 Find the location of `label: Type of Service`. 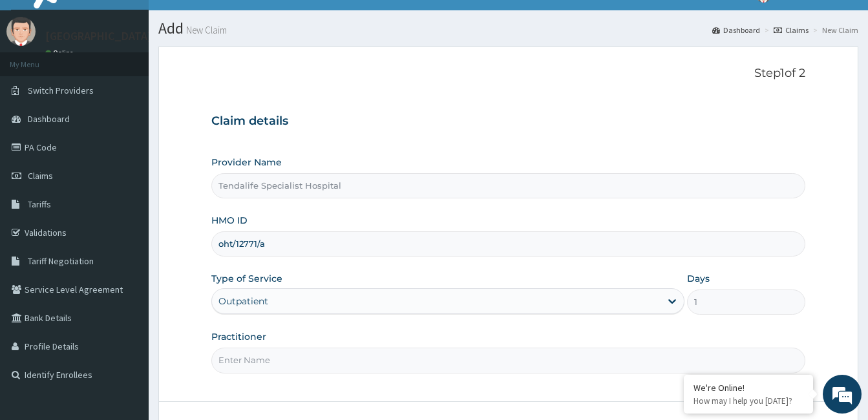

label: Type of Service is located at coordinates (247, 278).